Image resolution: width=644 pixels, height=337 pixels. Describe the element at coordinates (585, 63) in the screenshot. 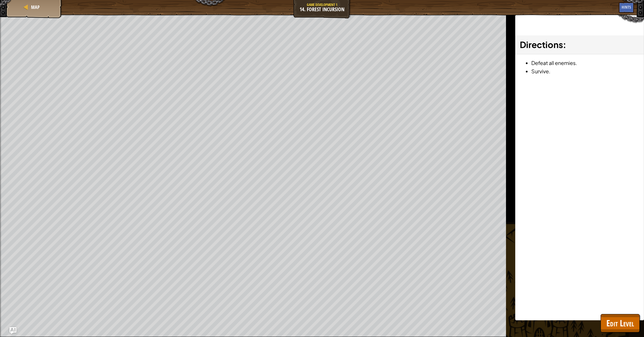

I see `li: Defeat all enemies.` at that location.